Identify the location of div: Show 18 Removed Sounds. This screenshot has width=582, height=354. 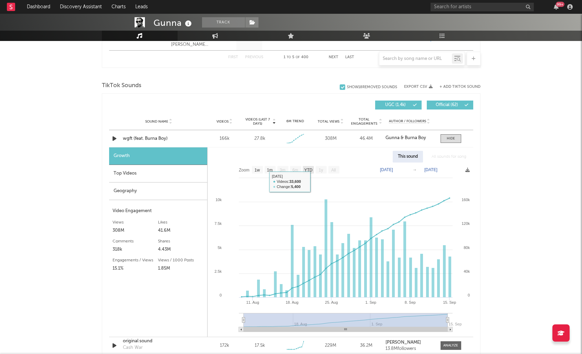
(372, 87).